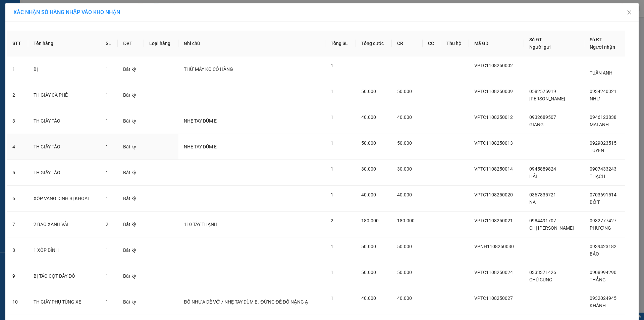  I want to click on span: VPTC1108250021, so click(494, 221).